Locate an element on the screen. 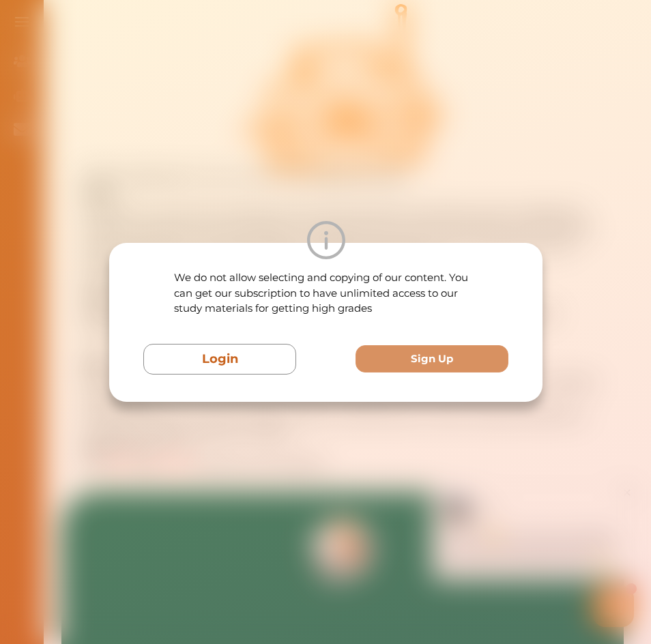 Image resolution: width=651 pixels, height=644 pixels. i: 1 is located at coordinates (308, 106).